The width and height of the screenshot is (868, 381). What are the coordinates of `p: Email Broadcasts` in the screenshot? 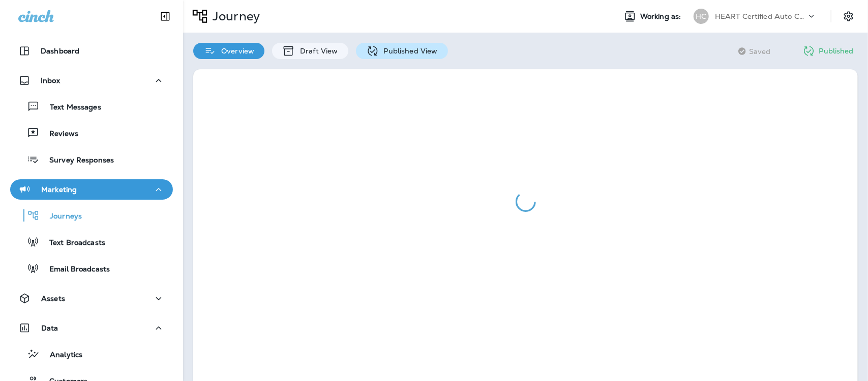 It's located at (74, 269).